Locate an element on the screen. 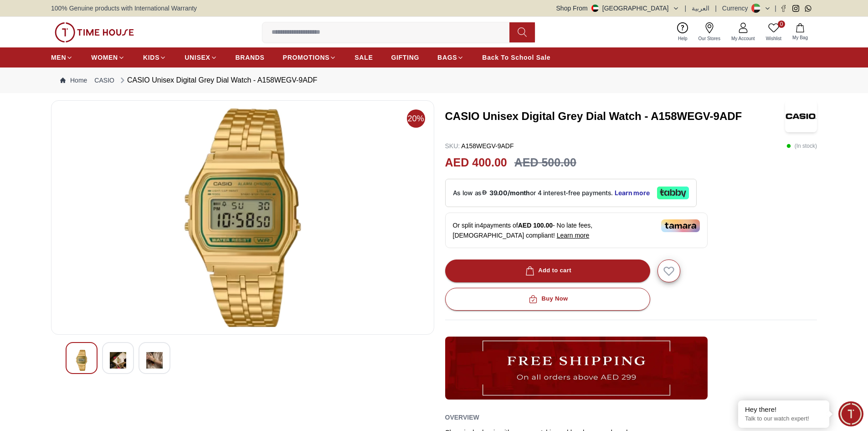  a: KIDS is located at coordinates (154, 57).